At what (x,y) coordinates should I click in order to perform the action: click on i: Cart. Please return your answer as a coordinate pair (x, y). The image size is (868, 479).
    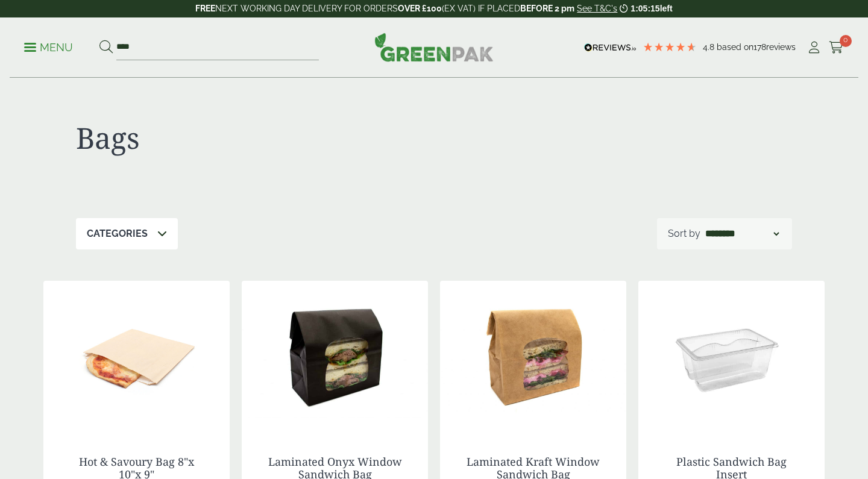
    Looking at the image, I should click on (836, 48).